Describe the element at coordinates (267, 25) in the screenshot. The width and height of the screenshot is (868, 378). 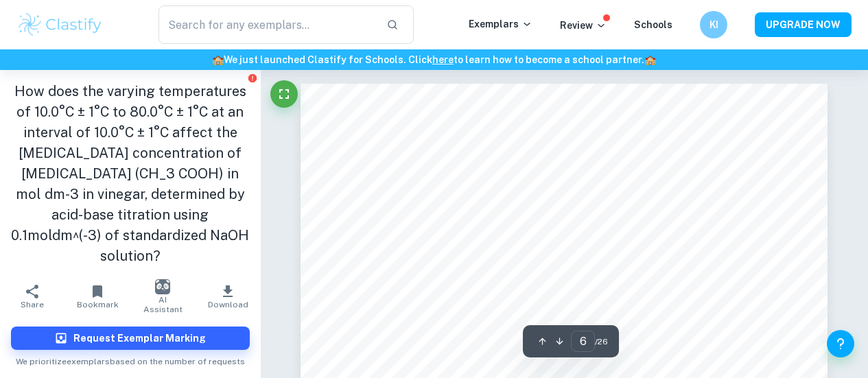
I see `input: Search for any exemplars...` at that location.